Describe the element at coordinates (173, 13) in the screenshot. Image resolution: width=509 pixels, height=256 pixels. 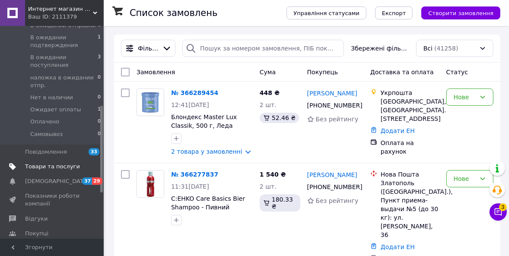
I see `h1: Список замовлень` at that location.